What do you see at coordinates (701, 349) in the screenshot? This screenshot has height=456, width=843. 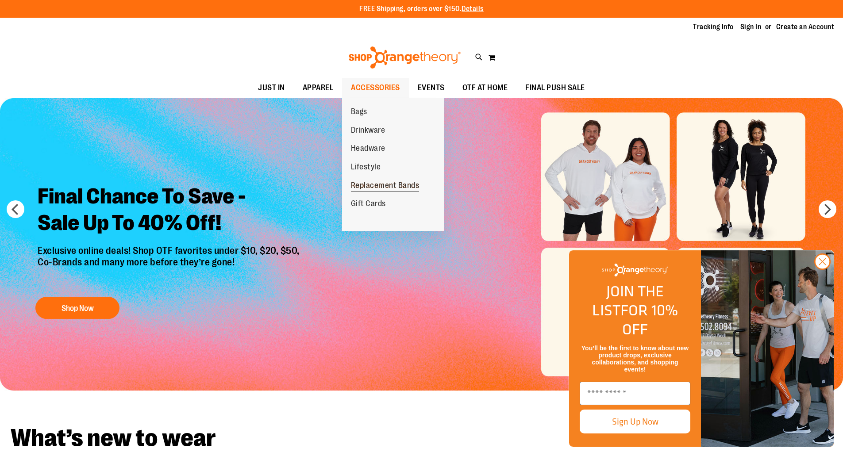 I see `div: FLYOUT Form` at bounding box center [701, 349].